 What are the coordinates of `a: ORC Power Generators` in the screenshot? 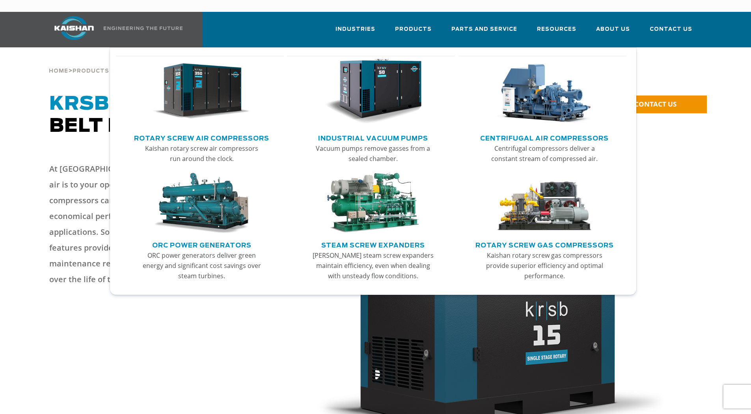 It's located at (202, 244).